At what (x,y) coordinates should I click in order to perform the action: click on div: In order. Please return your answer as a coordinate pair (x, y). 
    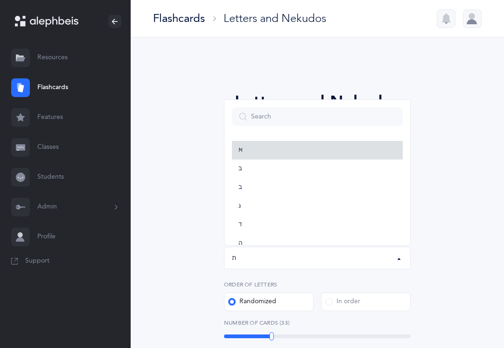
    Looking at the image, I should click on (342, 302).